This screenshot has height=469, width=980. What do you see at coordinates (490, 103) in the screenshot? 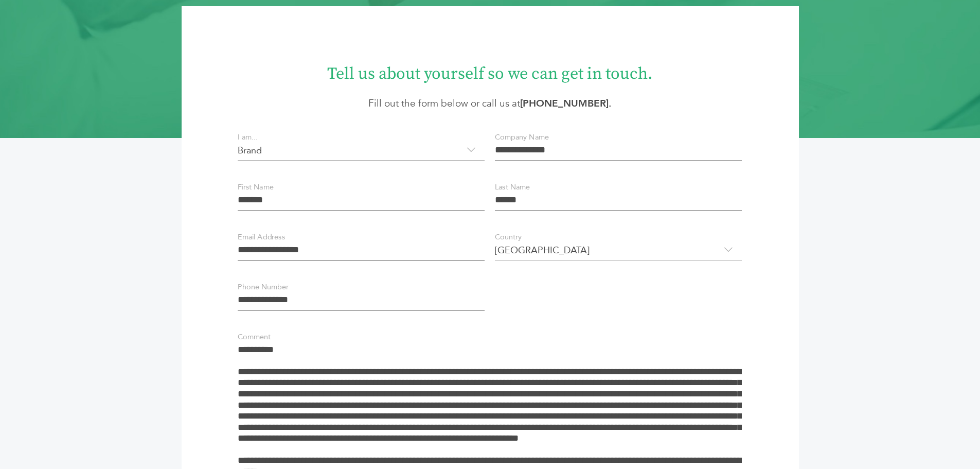
I see `p: Fill out the form below or call us at` at bounding box center [490, 103].